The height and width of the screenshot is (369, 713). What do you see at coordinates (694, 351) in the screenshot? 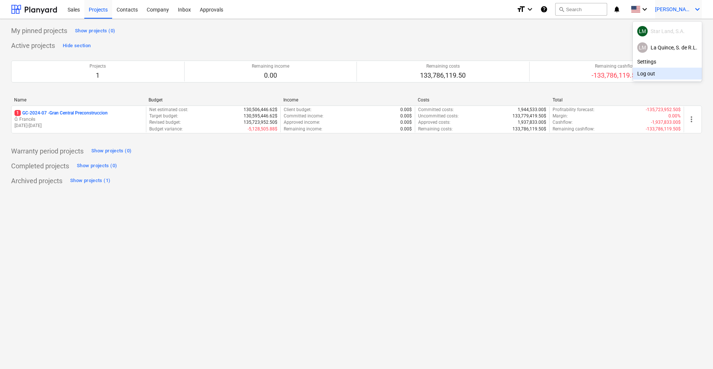
I see `div: Widget de chat` at bounding box center [694, 351].